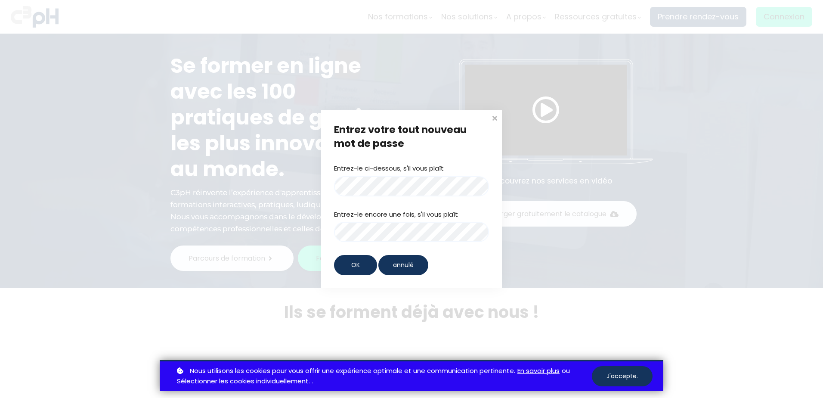  I want to click on a: Sélectionner les cookies individuellement., so click(243, 381).